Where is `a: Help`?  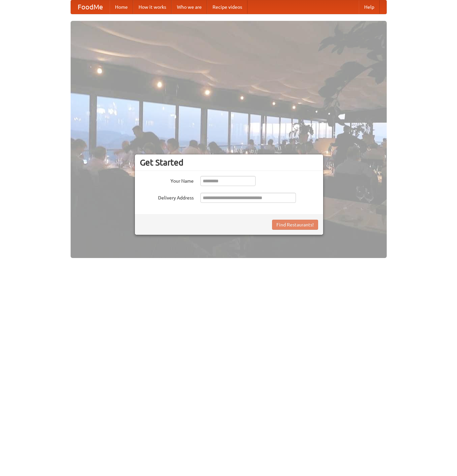
a: Help is located at coordinates (369, 7).